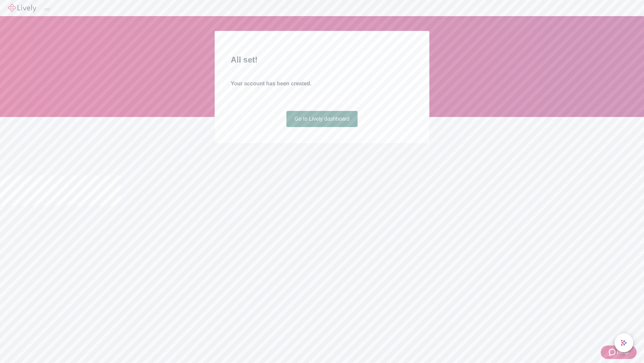 The image size is (644, 363). What do you see at coordinates (22, 8) in the screenshot?
I see `img: Lively` at bounding box center [22, 8].